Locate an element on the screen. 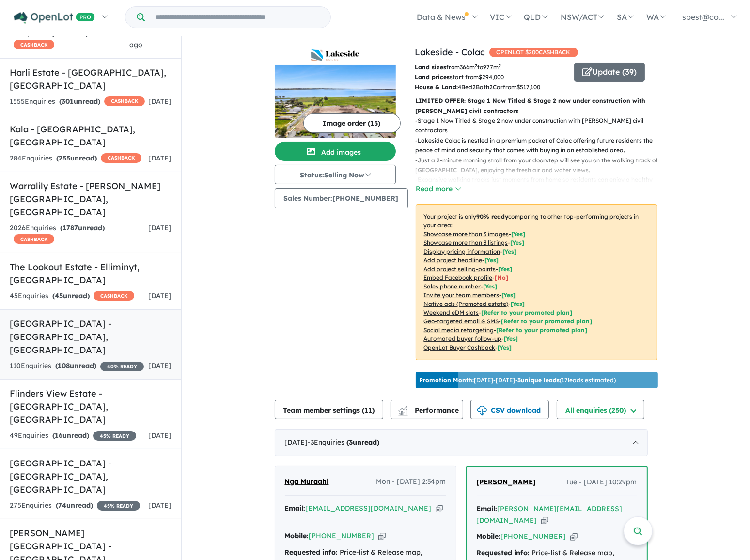  u: Display pricing information is located at coordinates (462, 251).